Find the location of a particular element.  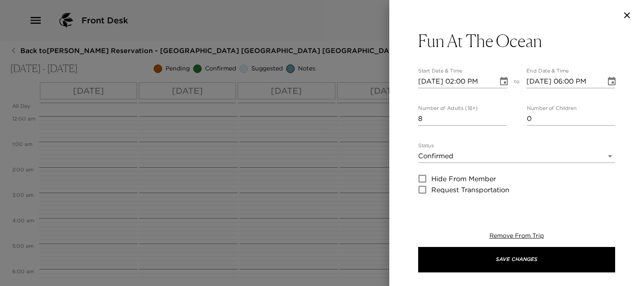

button: Fun At The Ocean is located at coordinates (517, 41).